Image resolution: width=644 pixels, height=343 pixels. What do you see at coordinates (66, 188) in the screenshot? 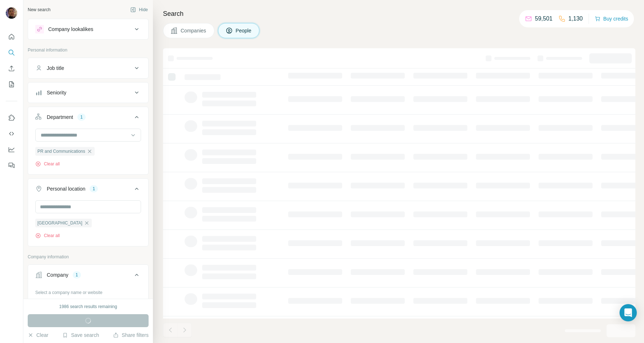
I see `div: Personal location` at bounding box center [66, 188].